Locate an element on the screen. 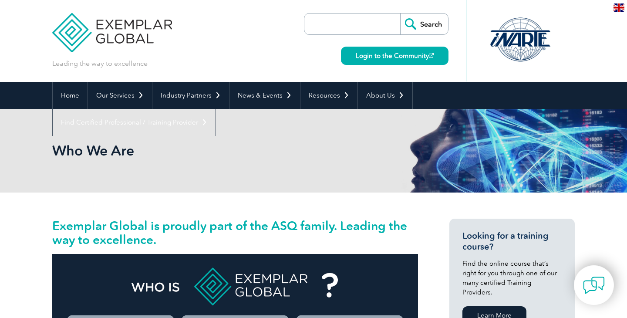 The width and height of the screenshot is (627, 318). a: Login to the Community is located at coordinates (394, 56).